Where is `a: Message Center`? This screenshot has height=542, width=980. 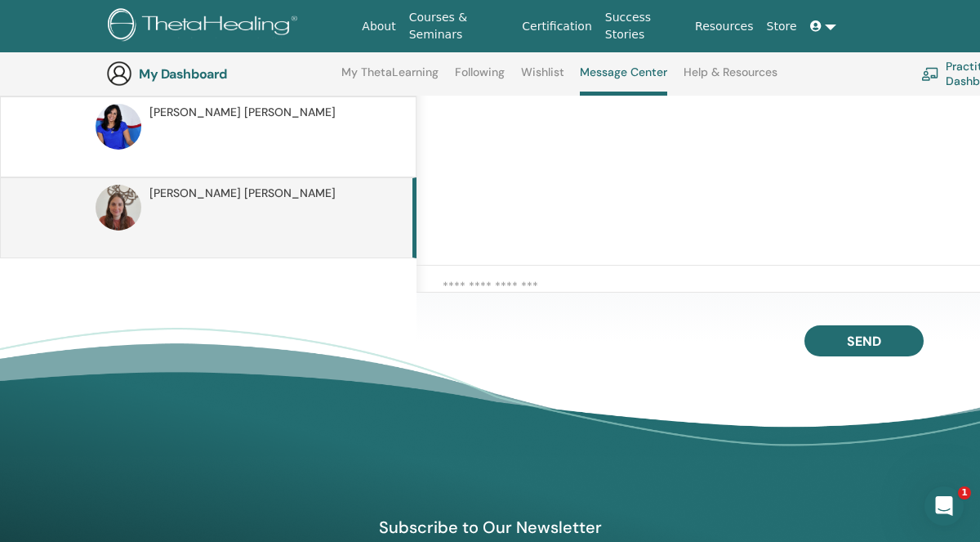
a: Message Center is located at coordinates (624, 80).